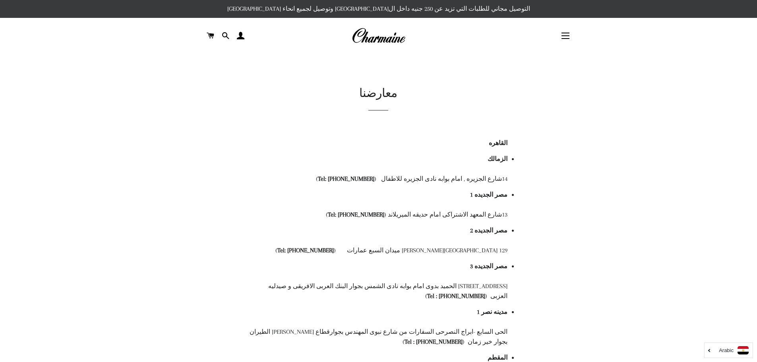  Describe the element at coordinates (488, 266) in the screenshot. I see `strong: مصر الجديده 3` at that location.